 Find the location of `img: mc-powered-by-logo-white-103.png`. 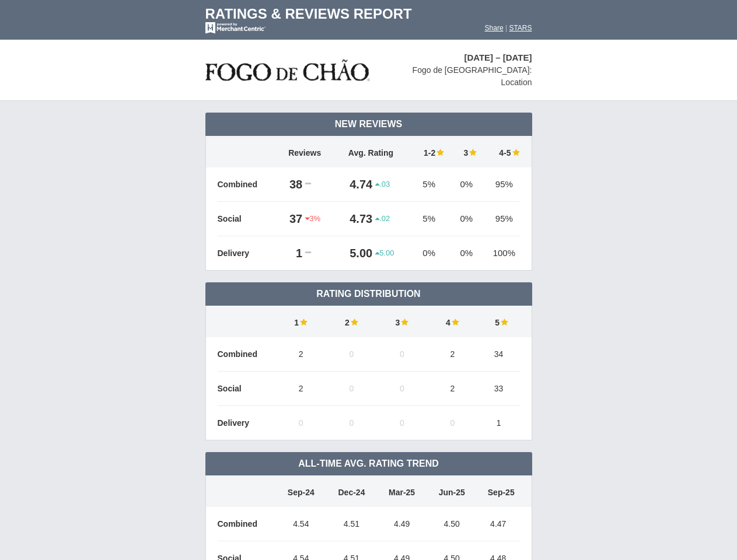

img: mc-powered-by-logo-white-103.png is located at coordinates (235, 28).